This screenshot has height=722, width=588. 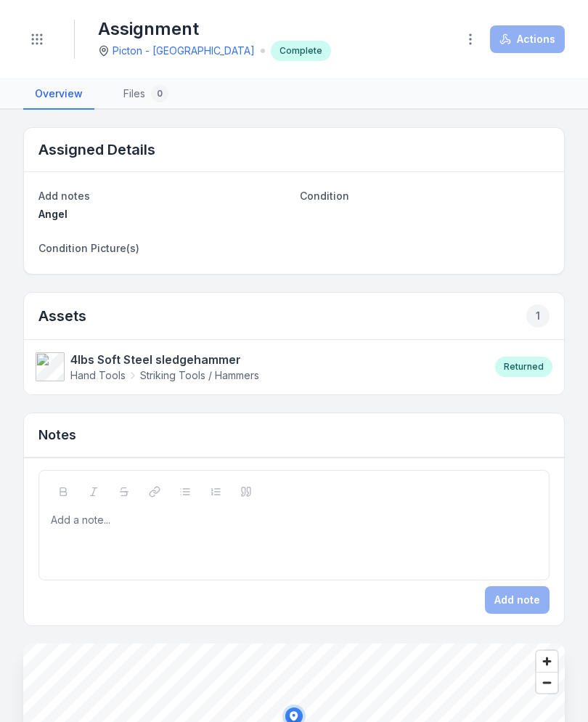 What do you see at coordinates (214, 29) in the screenshot?
I see `h1: Assignment` at bounding box center [214, 29].